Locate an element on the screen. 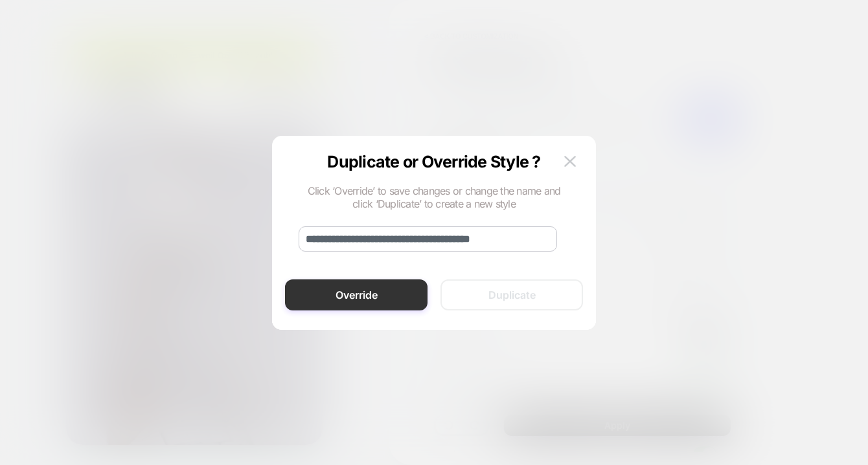  button: Open gorgias live chat is located at coordinates (23, 21).